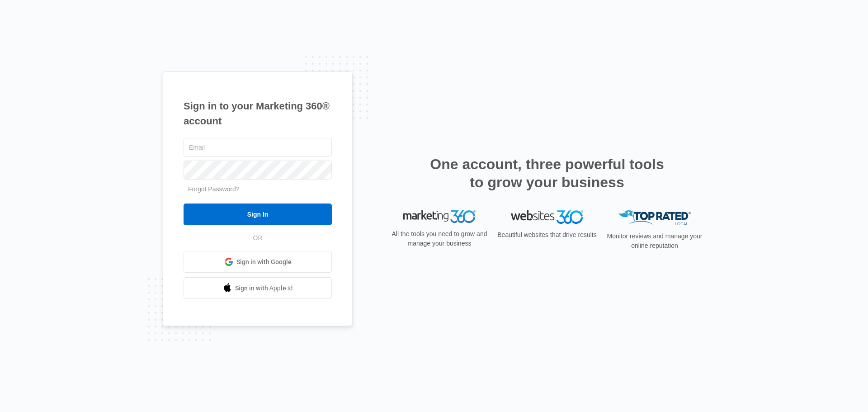 The image size is (868, 412). What do you see at coordinates (439, 217) in the screenshot?
I see `img: Marketing 360` at bounding box center [439, 217].